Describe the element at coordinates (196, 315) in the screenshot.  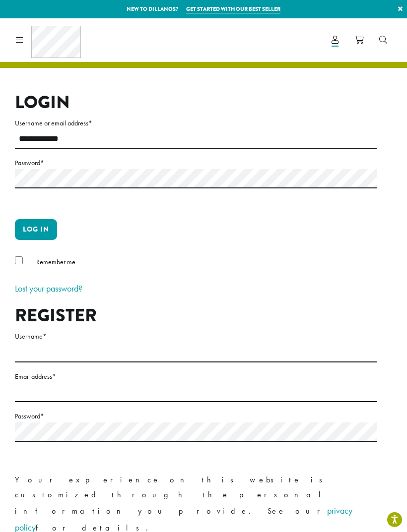
I see `h2: Register` at that location.